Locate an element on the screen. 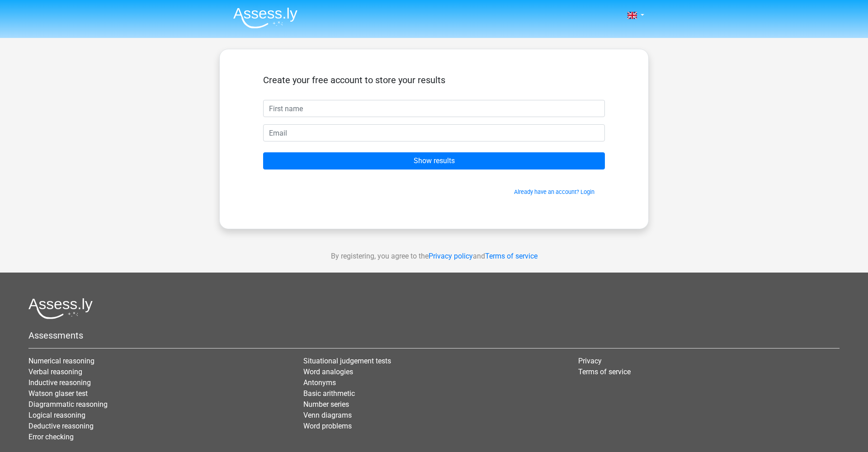 Image resolution: width=868 pixels, height=452 pixels. a: Inductive reasoning is located at coordinates (60, 382).